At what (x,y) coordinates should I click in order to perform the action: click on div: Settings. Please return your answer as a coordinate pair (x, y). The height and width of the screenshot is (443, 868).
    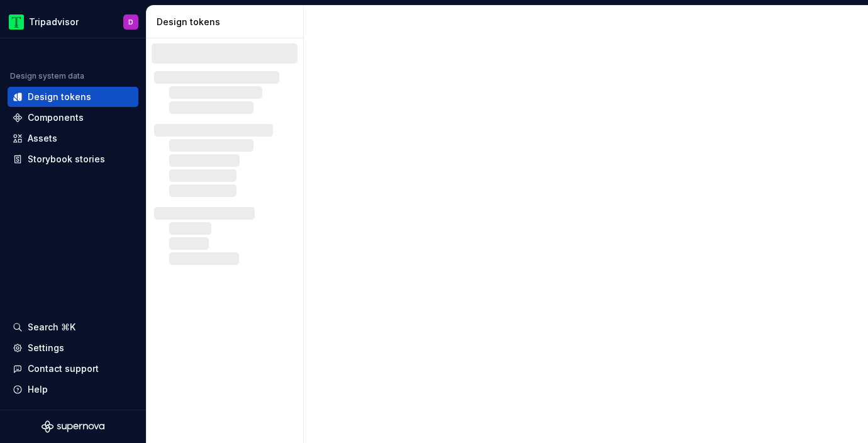
    Looking at the image, I should click on (46, 348).